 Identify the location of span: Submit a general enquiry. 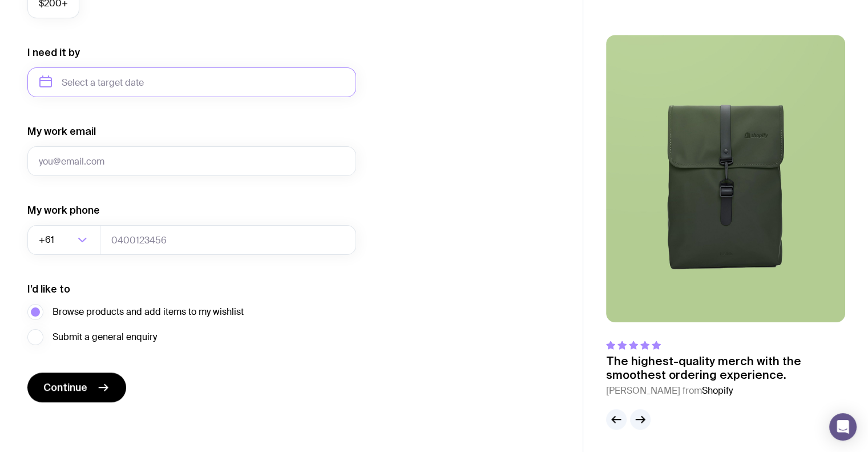
(104, 337).